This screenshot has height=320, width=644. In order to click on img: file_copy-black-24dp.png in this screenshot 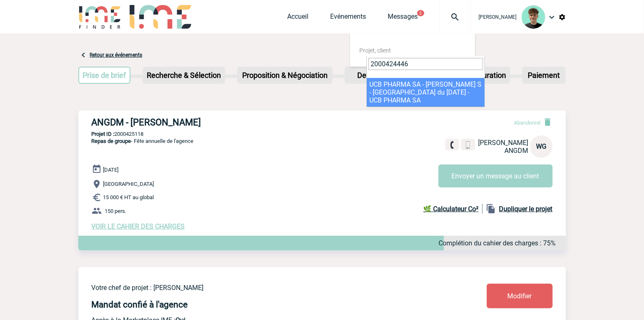, I will do `click(491, 209)`.